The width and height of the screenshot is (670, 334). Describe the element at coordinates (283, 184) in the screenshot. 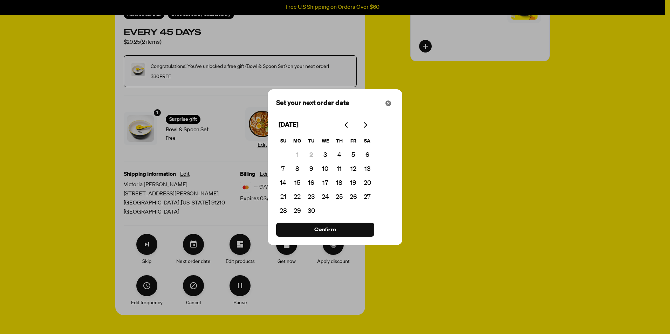

I see `button: 14` at that location.